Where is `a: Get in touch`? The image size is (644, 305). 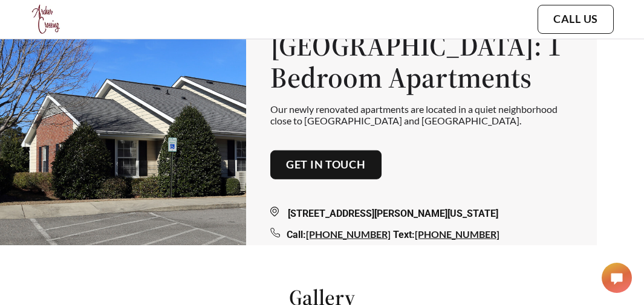
a: Get in touch is located at coordinates (326, 165).